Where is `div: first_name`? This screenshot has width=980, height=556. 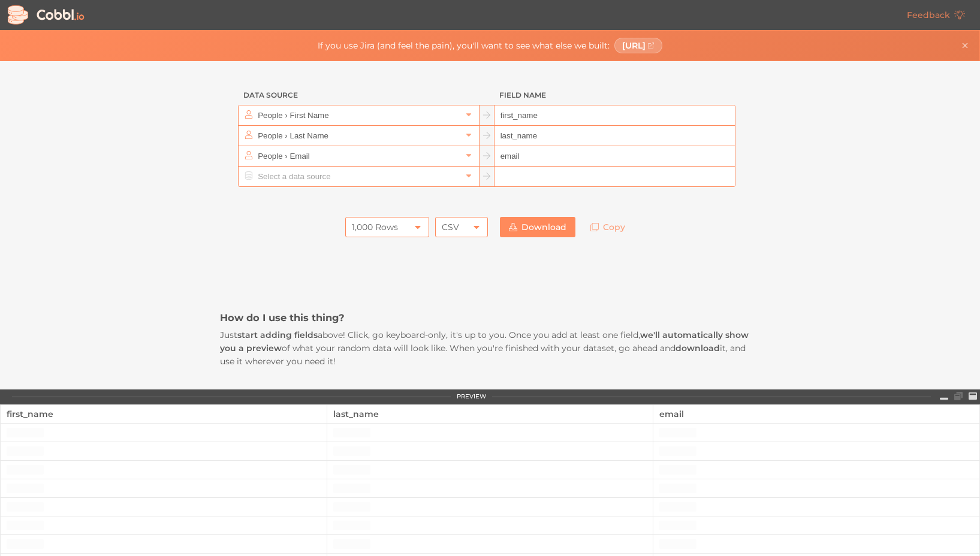 div: first_name is located at coordinates (163, 414).